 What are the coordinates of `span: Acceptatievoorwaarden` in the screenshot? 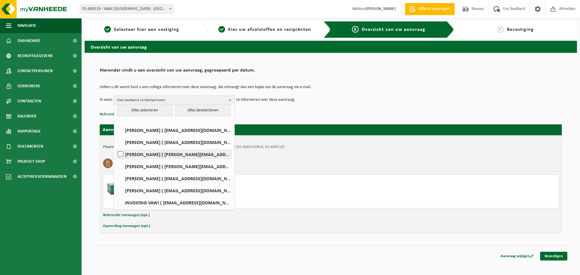 It's located at (42, 177).